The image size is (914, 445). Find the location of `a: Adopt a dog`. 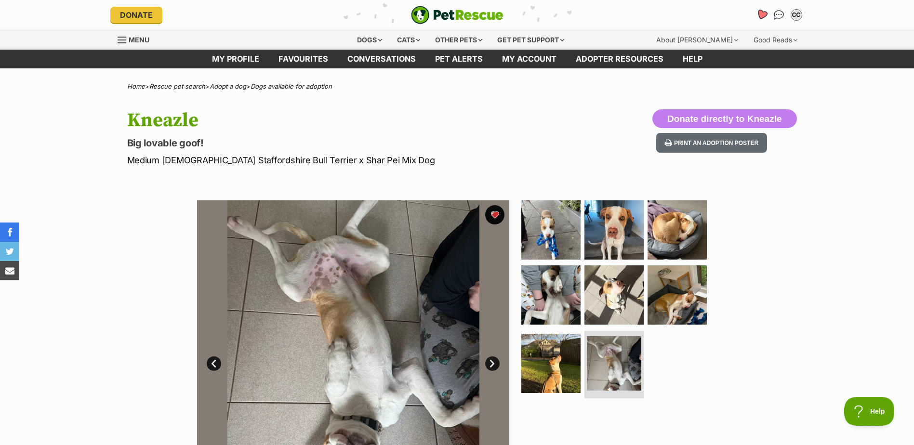

a: Adopt a dog is located at coordinates (228, 86).